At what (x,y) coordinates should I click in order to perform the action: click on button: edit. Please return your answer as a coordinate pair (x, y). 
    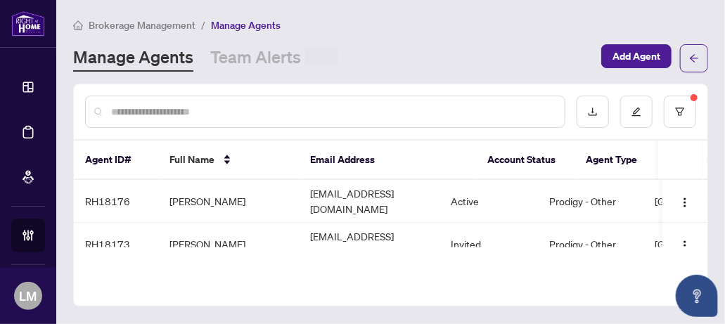
    Looking at the image, I should click on (636, 112).